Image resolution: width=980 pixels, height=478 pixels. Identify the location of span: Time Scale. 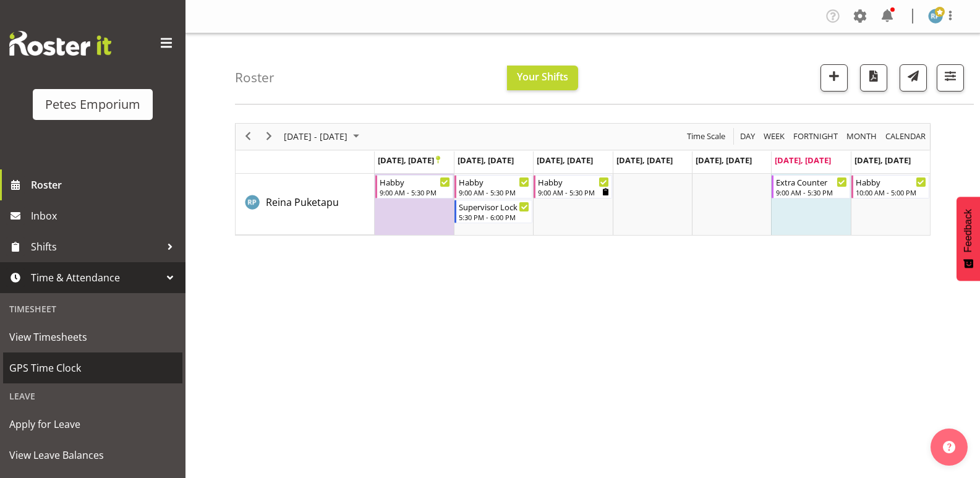
(706, 136).